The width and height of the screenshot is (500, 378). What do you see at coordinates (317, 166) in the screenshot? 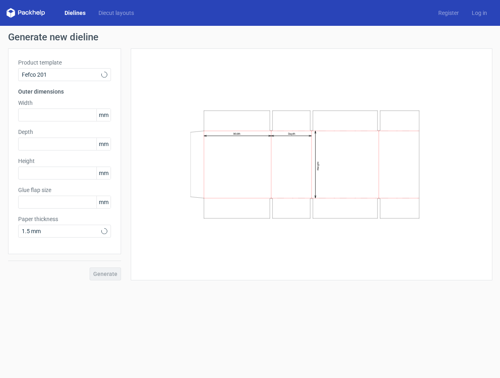
I see `text: Height` at bounding box center [317, 166].